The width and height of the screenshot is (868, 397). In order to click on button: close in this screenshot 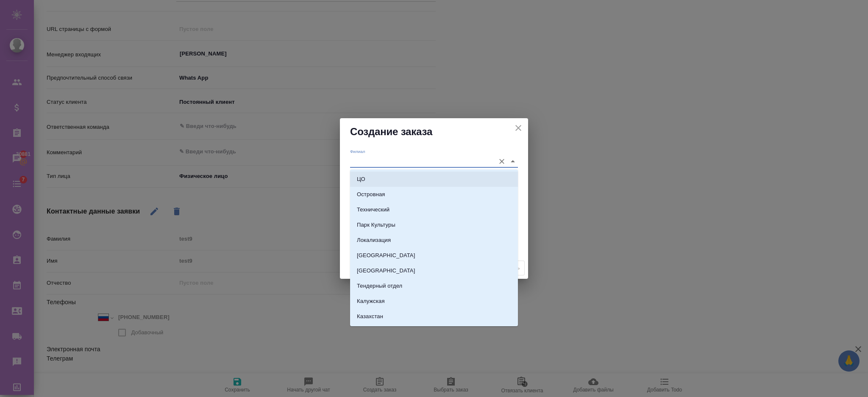, I will do `click(518, 128)`.